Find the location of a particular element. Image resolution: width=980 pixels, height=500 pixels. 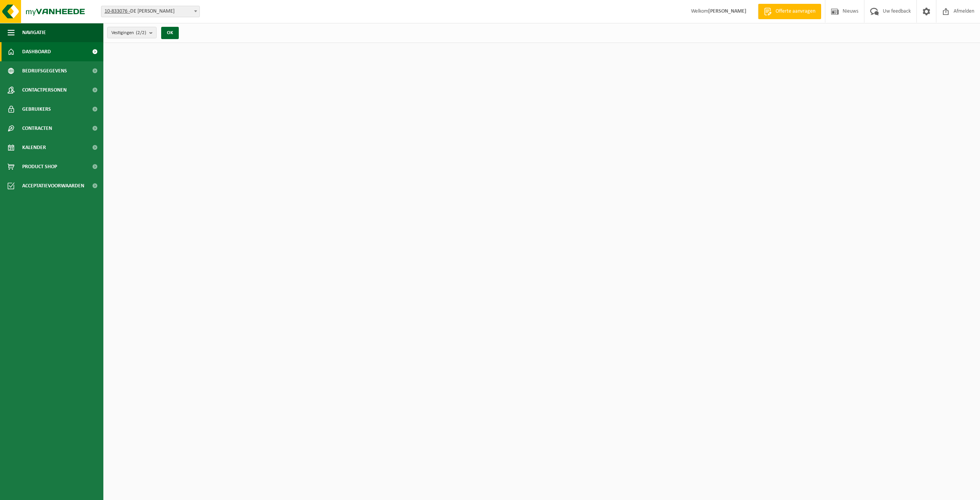

tcxspan: Call 10-833076 - via 3CX is located at coordinates (117, 11).